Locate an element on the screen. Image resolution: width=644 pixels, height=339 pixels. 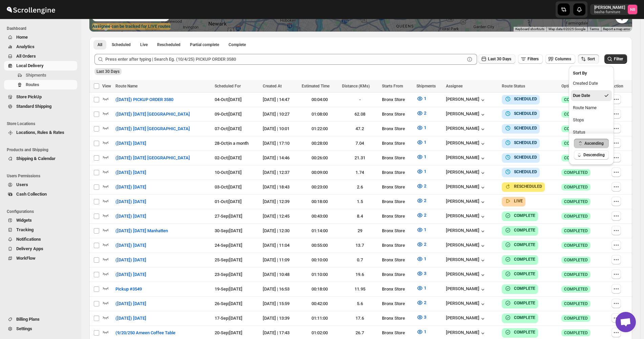
span: WorkFlow is located at coordinates (26, 258).